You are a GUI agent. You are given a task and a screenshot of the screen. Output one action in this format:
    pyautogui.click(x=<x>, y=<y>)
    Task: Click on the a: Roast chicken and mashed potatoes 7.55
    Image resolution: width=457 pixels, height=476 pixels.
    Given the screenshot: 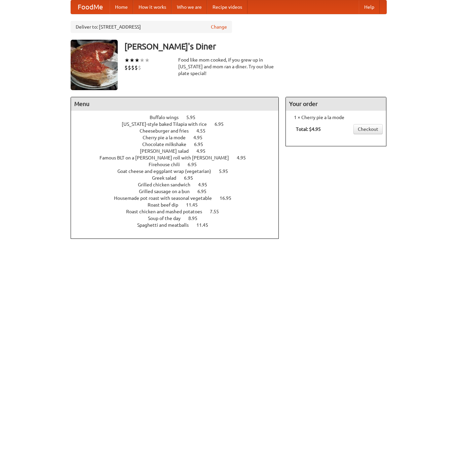 What is the action you would take?
    pyautogui.click(x=178, y=212)
    